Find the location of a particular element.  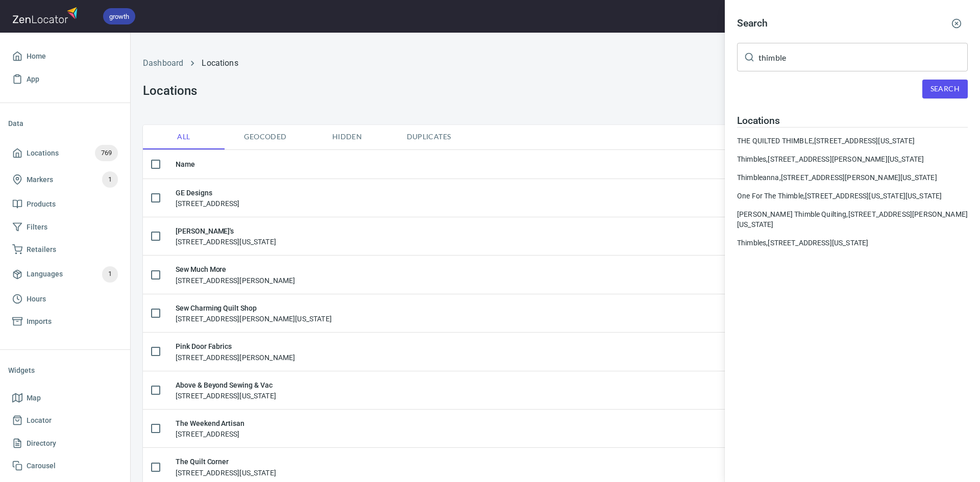

h4: Locations is located at coordinates (852, 121).